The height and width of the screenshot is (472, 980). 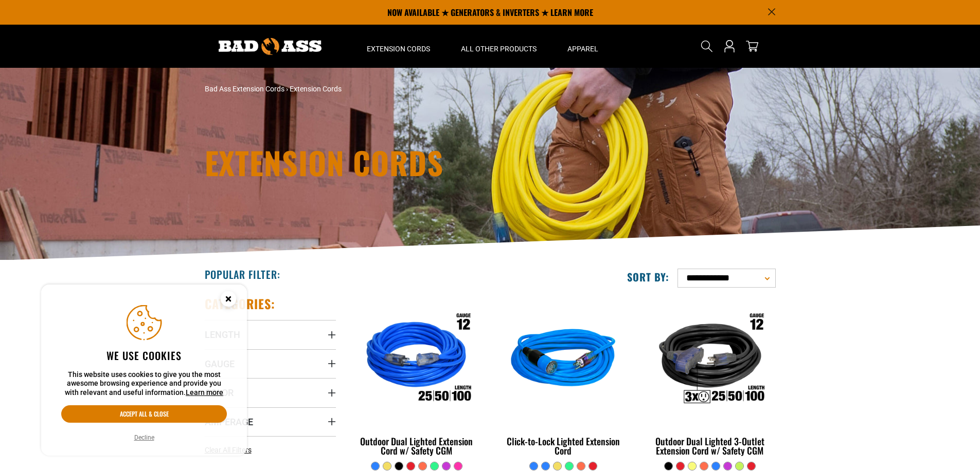 I want to click on div: Outdoor Dual Lighted Extension Cord w/ Safety CGM, so click(x=416, y=447).